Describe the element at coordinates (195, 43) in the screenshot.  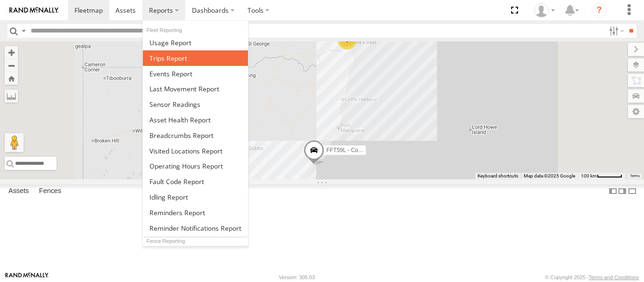
I see `a: Usage Report` at that location.